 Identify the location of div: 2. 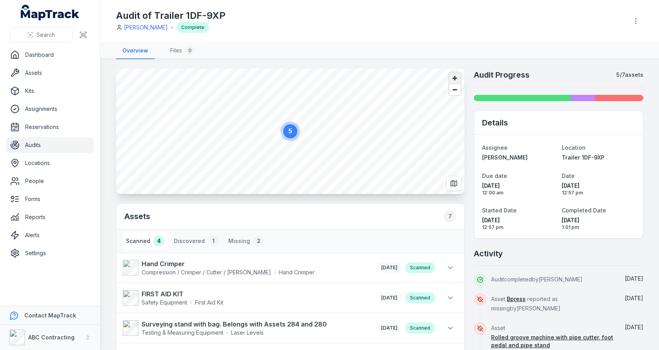
(258, 241).